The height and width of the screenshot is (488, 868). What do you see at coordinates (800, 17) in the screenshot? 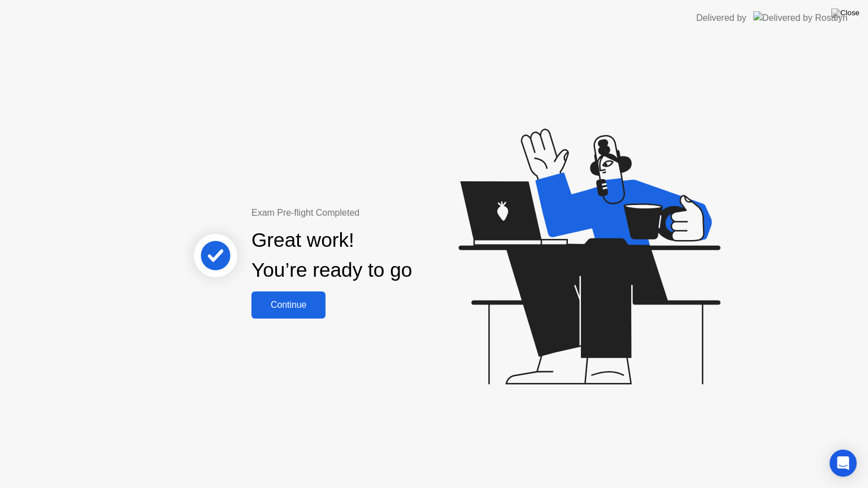
I see `img: Delivered by Rosalyn` at bounding box center [800, 17].